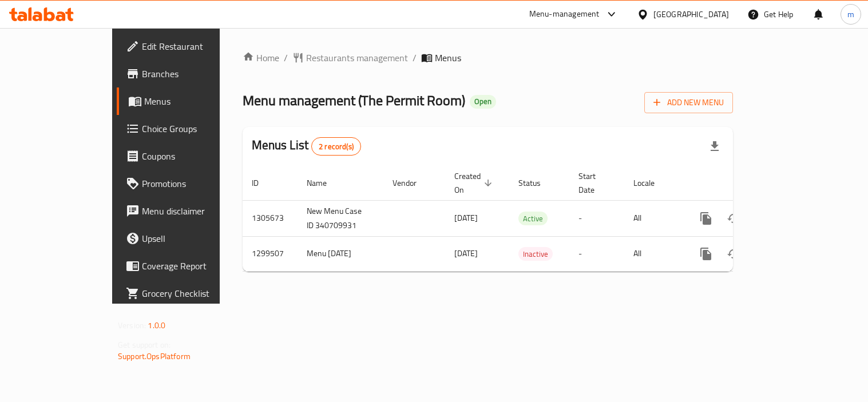  I want to click on nav: breadcrumb, so click(488, 58).